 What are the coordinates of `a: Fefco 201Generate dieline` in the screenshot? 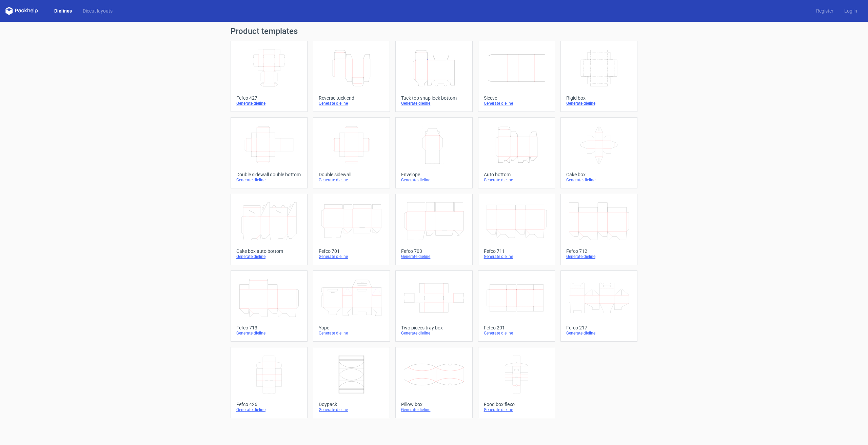 It's located at (517, 306).